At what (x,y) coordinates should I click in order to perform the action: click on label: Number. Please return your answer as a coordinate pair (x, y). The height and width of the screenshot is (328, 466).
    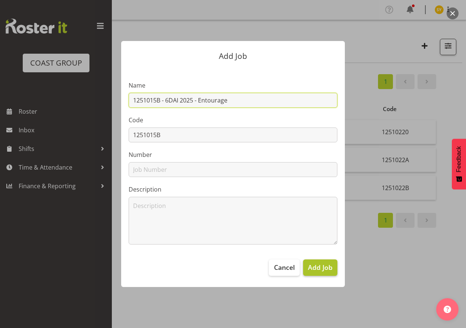
    Looking at the image, I should click on (233, 155).